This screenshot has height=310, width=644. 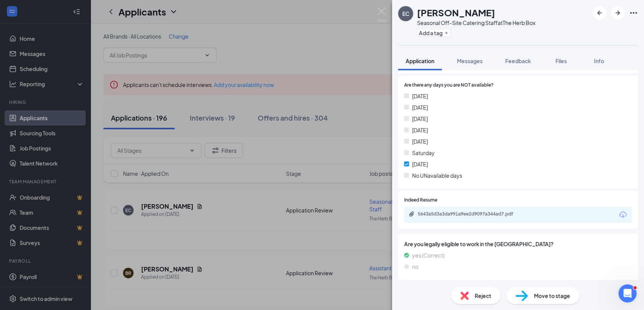 What do you see at coordinates (617, 13) in the screenshot?
I see `button: ArrowRight` at bounding box center [617, 13].